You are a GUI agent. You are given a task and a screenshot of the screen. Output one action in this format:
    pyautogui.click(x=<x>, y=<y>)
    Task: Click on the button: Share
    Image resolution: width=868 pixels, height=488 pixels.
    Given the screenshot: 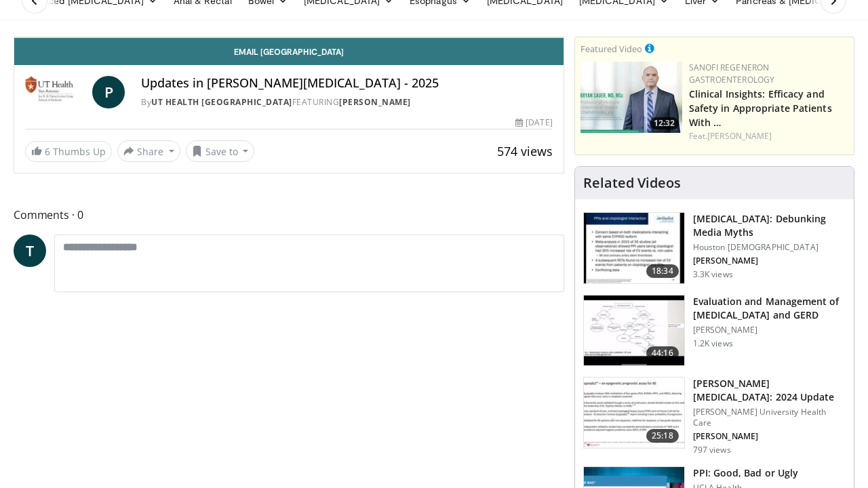 What is the action you would take?
    pyautogui.click(x=149, y=151)
    